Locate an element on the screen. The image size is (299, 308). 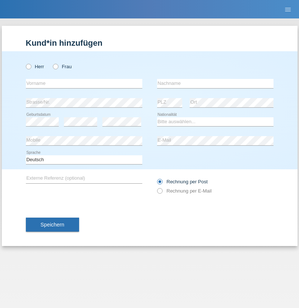
label: Rechnung per Post is located at coordinates (182, 182).